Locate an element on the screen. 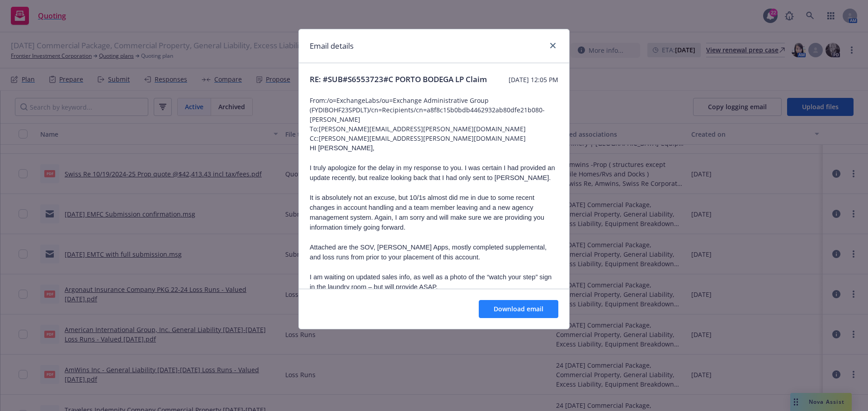  button: Download email is located at coordinates (518, 309).